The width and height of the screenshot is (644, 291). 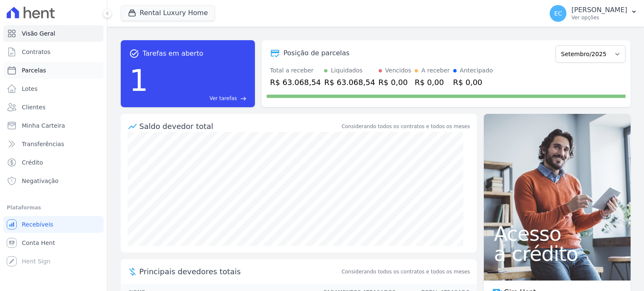 I want to click on a: Lotes, so click(x=53, y=89).